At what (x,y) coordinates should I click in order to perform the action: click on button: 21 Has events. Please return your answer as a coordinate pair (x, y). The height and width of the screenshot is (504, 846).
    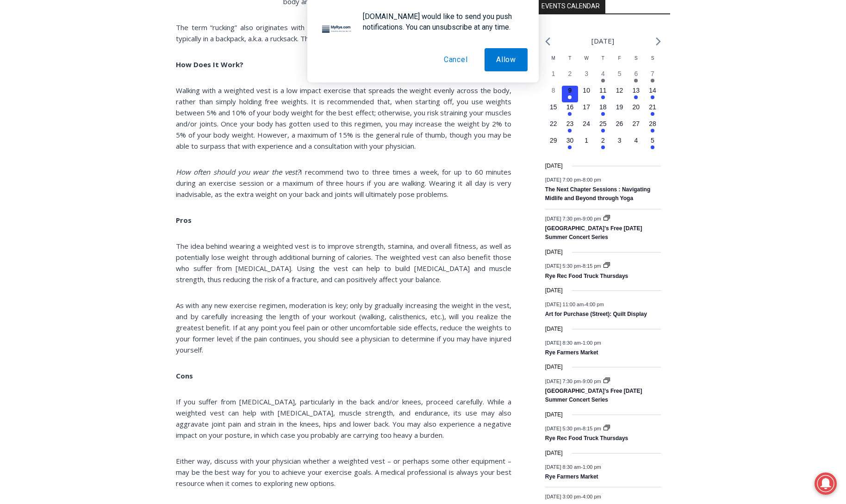
    Looking at the image, I should click on (653, 110).